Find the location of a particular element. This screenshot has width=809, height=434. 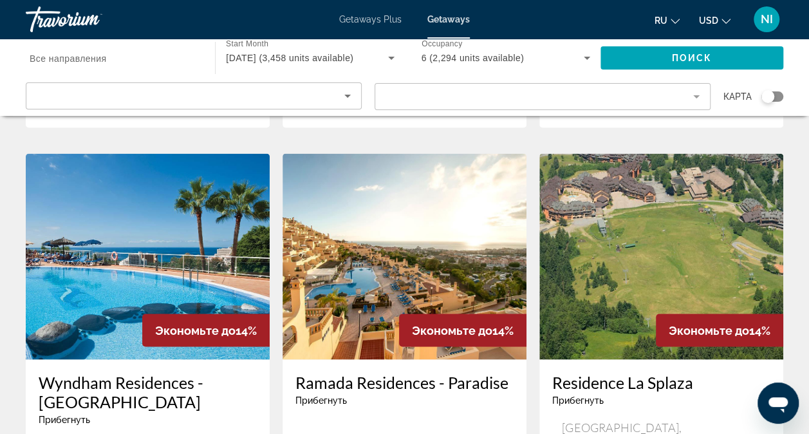

button: Filter is located at coordinates (542, 97).